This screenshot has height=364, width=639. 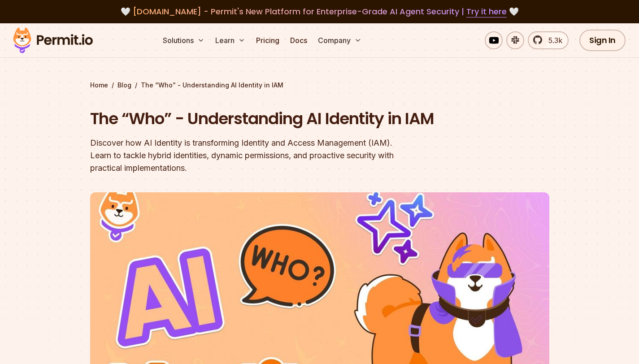 I want to click on div: Discover how AI Identity is transforming Identity and Access Management (IAM). Learn to tackle hy..., so click(x=262, y=156).